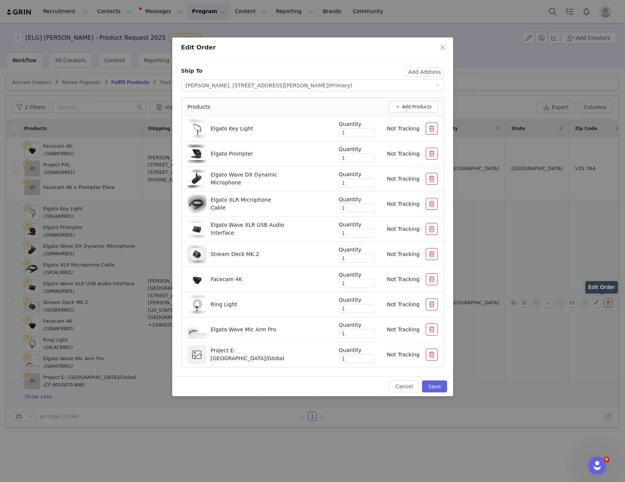 The image size is (625, 482). I want to click on span: 6, so click(607, 459).